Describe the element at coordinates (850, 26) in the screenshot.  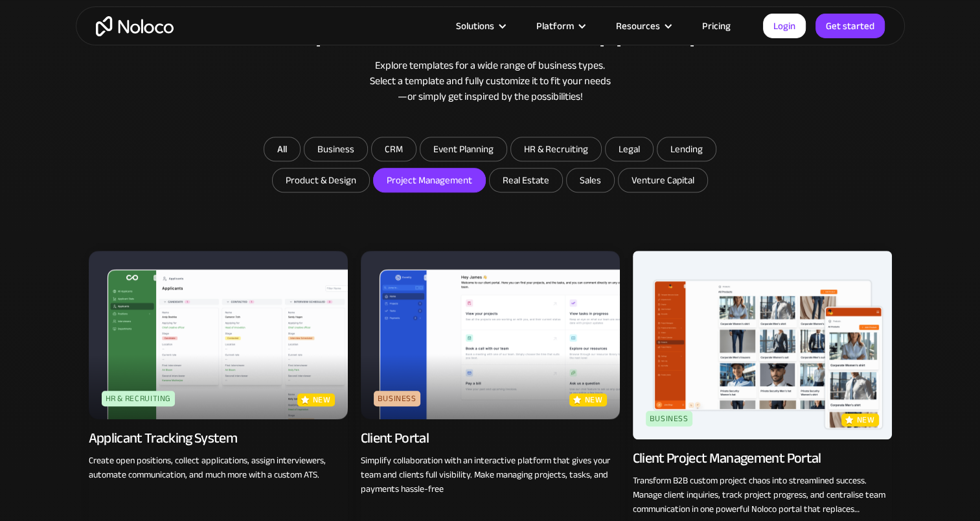
I see `a: Get started` at that location.